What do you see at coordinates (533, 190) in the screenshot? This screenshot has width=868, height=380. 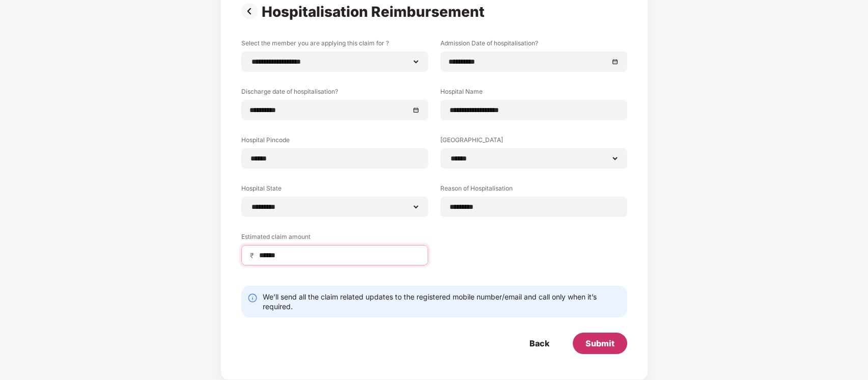 I see `label: Reason of Hospitalisation` at bounding box center [533, 190].